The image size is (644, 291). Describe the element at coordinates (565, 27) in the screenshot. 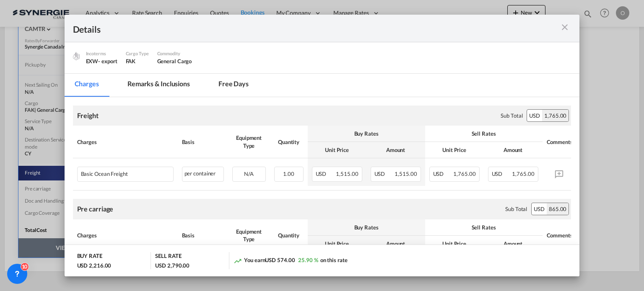

I see `md-icon: icon-close m-3 fg-AAA8AD cursor` at that location.